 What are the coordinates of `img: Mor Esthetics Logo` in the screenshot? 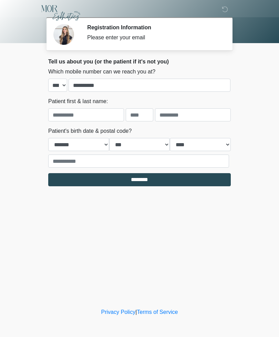 It's located at (61, 13).